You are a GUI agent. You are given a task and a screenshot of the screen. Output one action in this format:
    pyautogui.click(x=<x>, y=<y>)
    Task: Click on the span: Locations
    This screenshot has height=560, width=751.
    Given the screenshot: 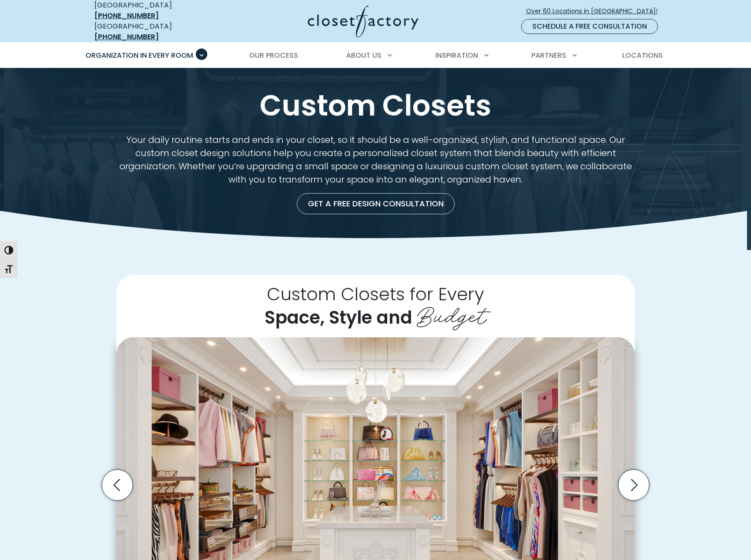 What is the action you would take?
    pyautogui.click(x=642, y=55)
    